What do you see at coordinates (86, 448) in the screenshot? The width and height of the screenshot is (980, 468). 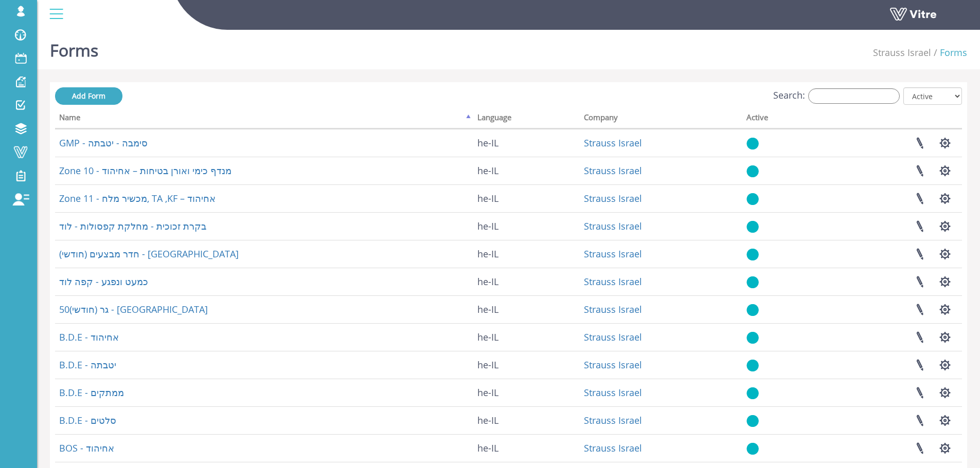 I see `a: BOS - אחיהוד` at bounding box center [86, 448].